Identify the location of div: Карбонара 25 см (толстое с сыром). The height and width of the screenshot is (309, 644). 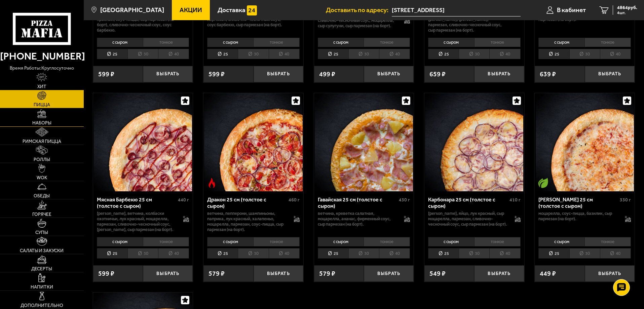
(468, 203).